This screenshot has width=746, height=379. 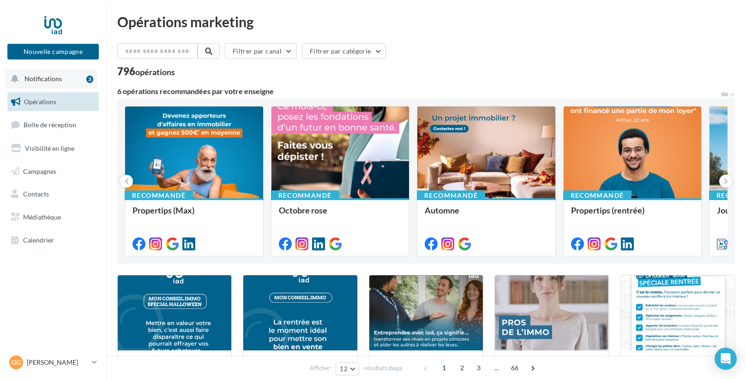 What do you see at coordinates (419, 91) in the screenshot?
I see `div: 6 opérations recommandées par votre enseigne` at bounding box center [419, 91].